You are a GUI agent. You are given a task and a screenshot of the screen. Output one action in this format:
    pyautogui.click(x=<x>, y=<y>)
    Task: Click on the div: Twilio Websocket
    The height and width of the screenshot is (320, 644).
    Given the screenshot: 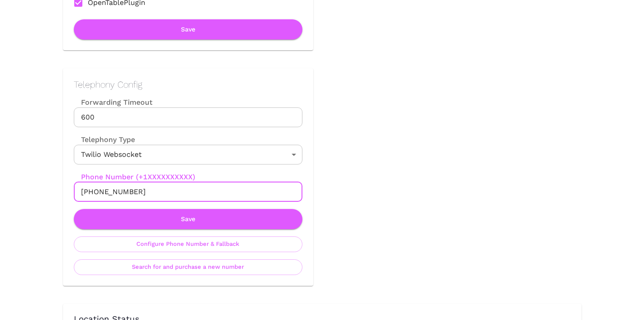 What is the action you would take?
    pyautogui.click(x=188, y=155)
    